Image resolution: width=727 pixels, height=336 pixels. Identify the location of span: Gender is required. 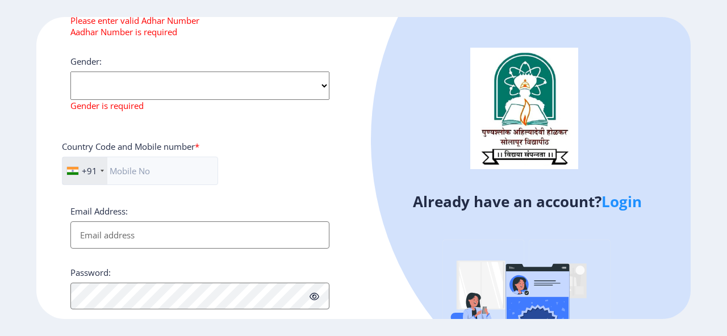
(107, 106).